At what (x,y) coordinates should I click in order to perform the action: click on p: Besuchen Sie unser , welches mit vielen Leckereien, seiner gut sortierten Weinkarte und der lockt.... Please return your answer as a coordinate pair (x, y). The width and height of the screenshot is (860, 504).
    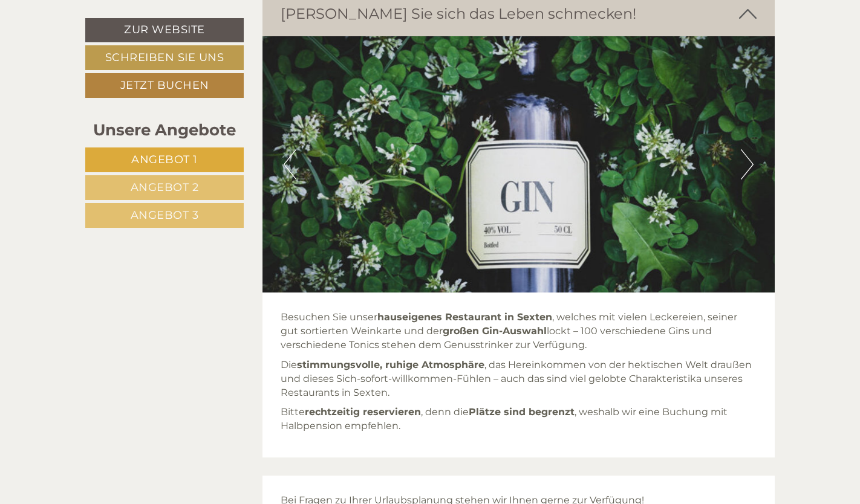
    Looking at the image, I should click on (519, 332).